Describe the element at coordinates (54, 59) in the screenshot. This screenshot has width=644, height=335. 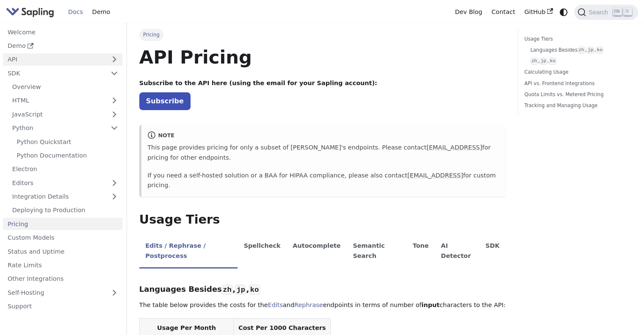
I see `a: API` at that location.